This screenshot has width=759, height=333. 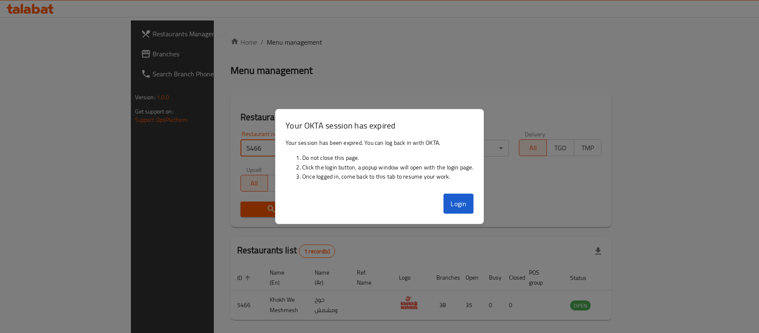 What do you see at coordinates (380, 125) in the screenshot?
I see `h3: Your OKTA session has expired` at bounding box center [380, 125].